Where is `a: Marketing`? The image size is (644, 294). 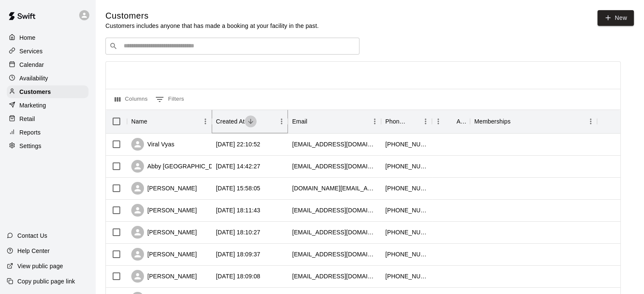 a: Marketing is located at coordinates (47, 105).